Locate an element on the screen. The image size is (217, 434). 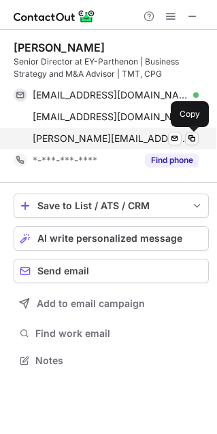
button: Add to email campaign is located at coordinates (111, 304).